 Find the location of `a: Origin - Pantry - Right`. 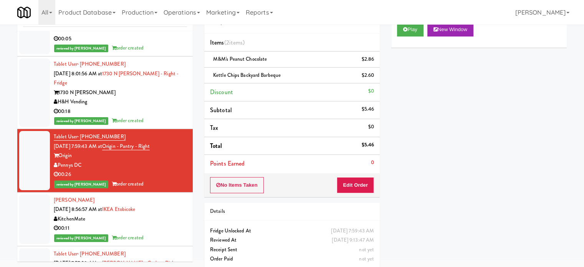

a: Origin - Pantry - Right is located at coordinates (126, 146).